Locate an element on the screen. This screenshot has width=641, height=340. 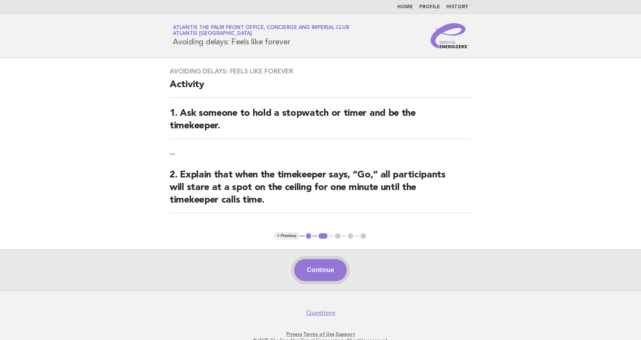
a: Privacy is located at coordinates (294, 334).